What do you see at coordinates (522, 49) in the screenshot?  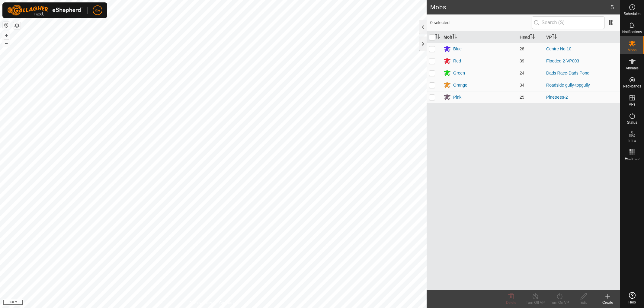 I see `span: 28` at bounding box center [522, 49].